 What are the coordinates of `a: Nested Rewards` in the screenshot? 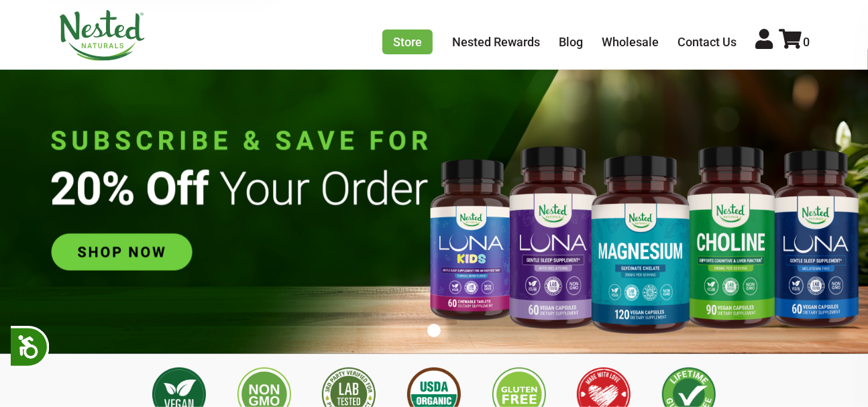 It's located at (496, 42).